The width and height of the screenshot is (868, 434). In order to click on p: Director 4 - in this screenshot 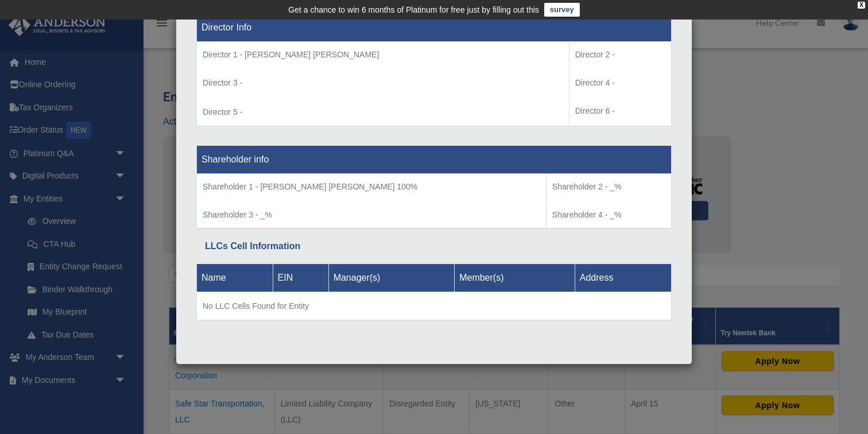, I will do `click(620, 83)`.